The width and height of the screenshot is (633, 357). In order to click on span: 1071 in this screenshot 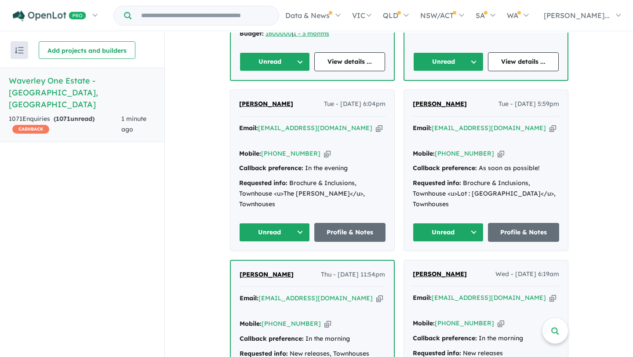, I will do `click(63, 119)`.